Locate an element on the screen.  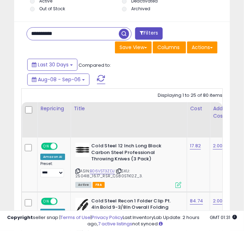
div: Preset: is located at coordinates (53, 169).